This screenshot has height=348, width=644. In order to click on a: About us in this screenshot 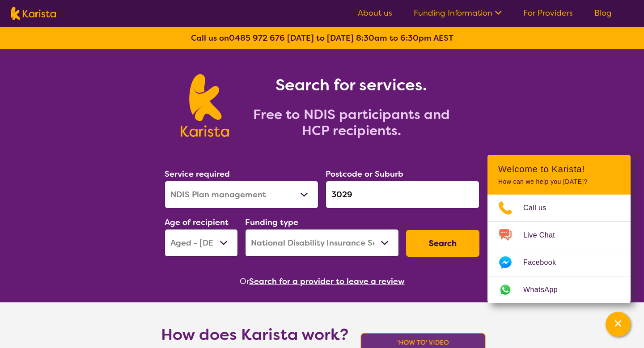, I will do `click(375, 13)`.